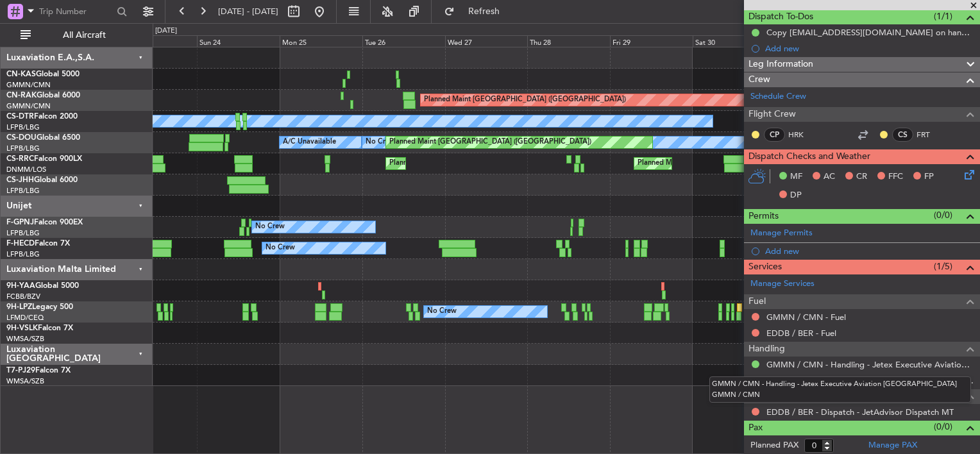 The height and width of the screenshot is (454, 980). Describe the element at coordinates (755, 428) in the screenshot. I see `span: Pax` at that location.